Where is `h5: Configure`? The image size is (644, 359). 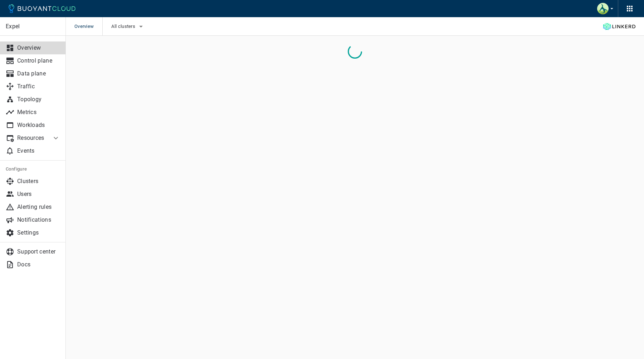 h5: Configure is located at coordinates (33, 169).